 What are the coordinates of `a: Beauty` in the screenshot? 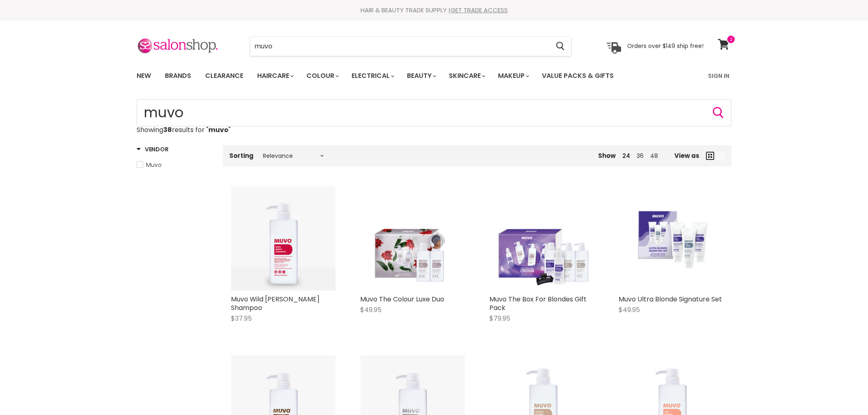 It's located at (421, 75).